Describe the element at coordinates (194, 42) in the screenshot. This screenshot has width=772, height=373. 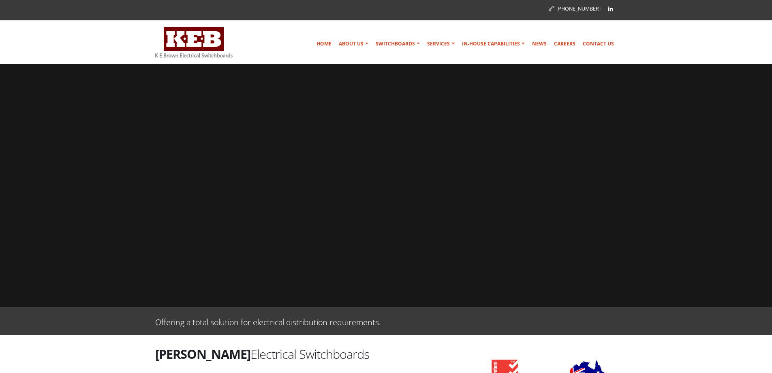
I see `img: K E Brown Electrical Switchboards` at that location.